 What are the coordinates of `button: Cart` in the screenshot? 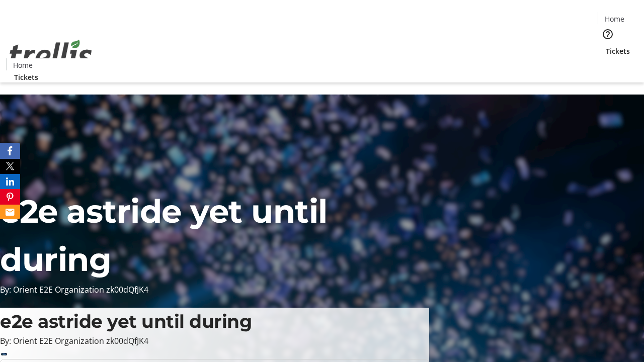 It's located at (608, 66).